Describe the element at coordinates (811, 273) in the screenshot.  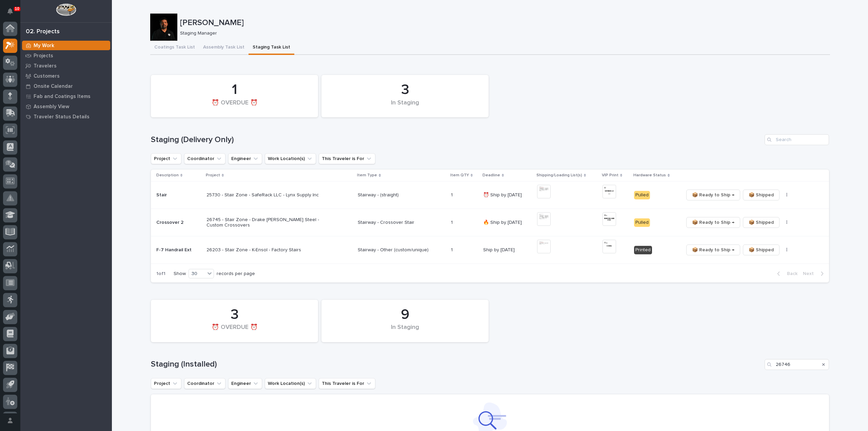
I see `span: Next` at that location.